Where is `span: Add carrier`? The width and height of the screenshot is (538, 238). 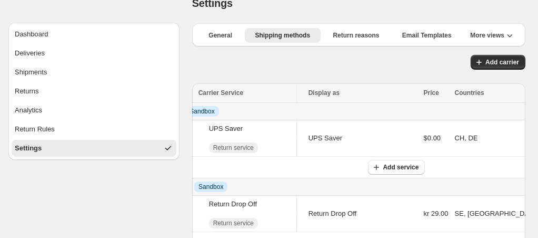 span: Add carrier is located at coordinates (503, 62).